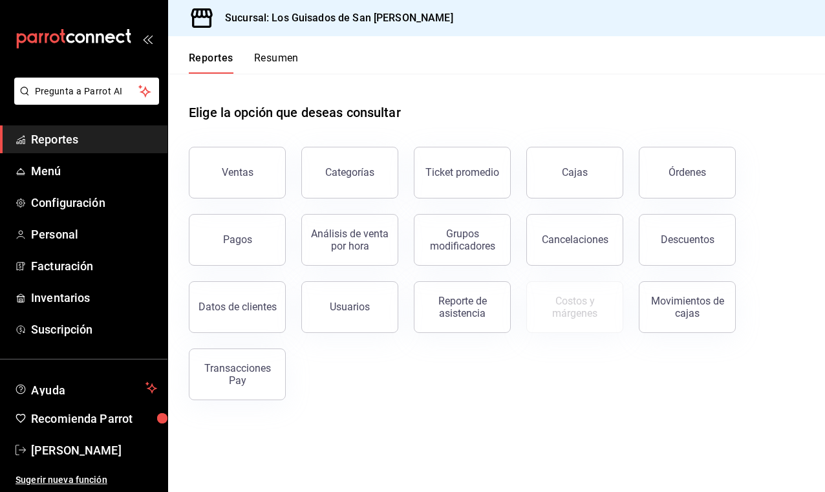  I want to click on div: Pagos, so click(237, 239).